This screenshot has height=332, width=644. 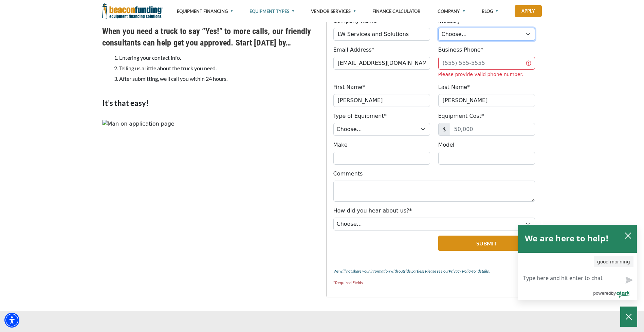 I want to click on span: by, so click(x=614, y=293).